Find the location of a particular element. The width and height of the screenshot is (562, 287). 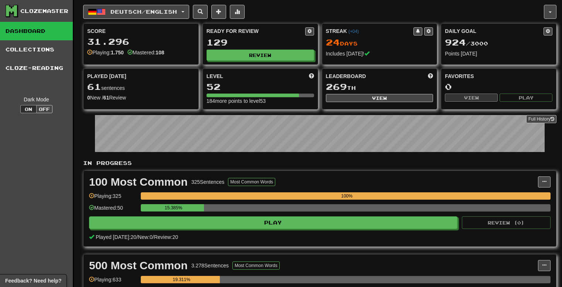

span: Open feedback widget is located at coordinates (33, 280).